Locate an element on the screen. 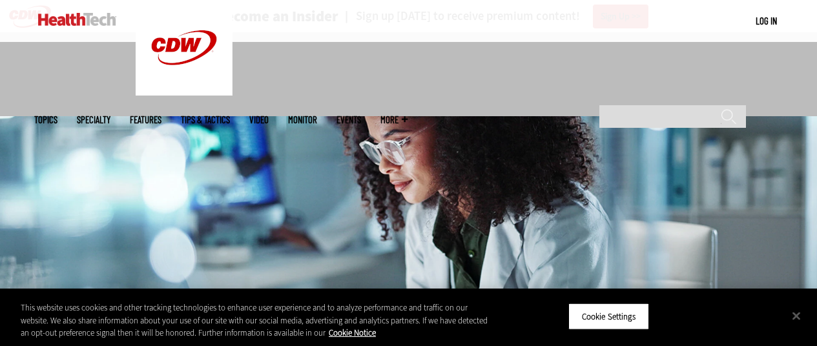 The height and width of the screenshot is (346, 817). span: Topics is located at coordinates (46, 120).